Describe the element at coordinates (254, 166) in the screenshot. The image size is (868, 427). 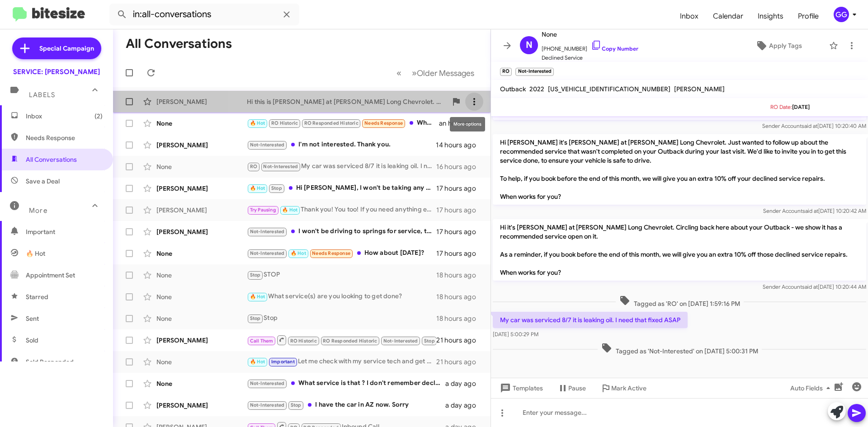
I see `span: RO` at that location.